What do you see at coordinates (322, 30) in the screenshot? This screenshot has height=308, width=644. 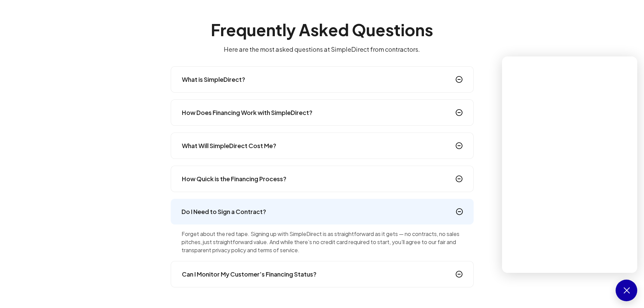 I see `h3: Frequently Asked Questions` at bounding box center [322, 30].